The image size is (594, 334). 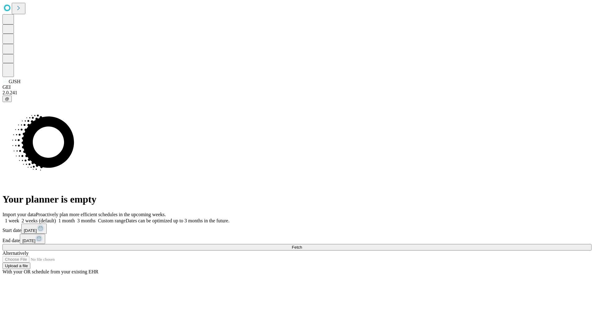 What do you see at coordinates (177, 221) in the screenshot?
I see `span: Dates can be optimized up to 3 months in the future.` at bounding box center [177, 221].